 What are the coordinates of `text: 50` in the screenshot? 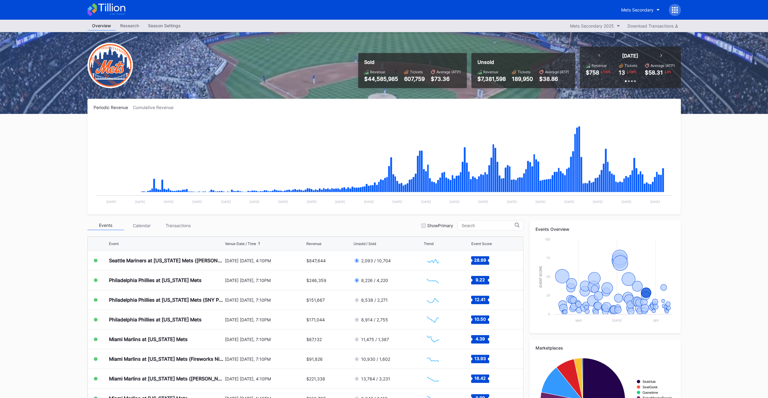 It's located at (548, 276).